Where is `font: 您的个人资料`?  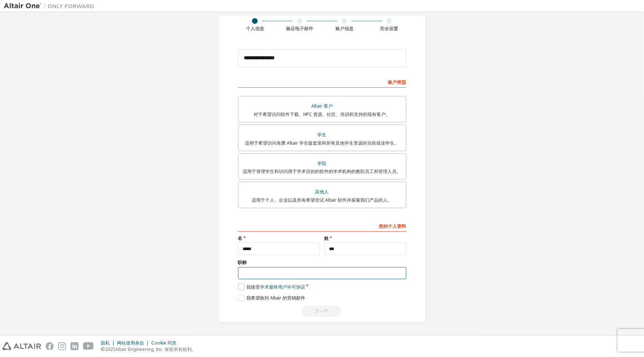 font: 您的个人资料 is located at coordinates (393, 226).